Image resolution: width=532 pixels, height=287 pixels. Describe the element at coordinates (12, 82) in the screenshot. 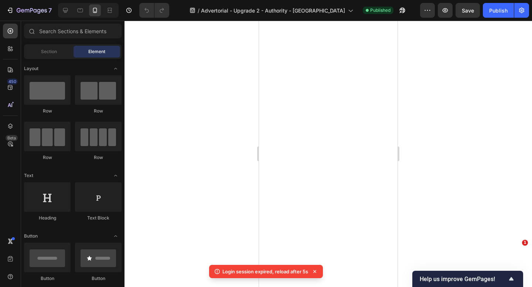

I see `div: 450` at that location.